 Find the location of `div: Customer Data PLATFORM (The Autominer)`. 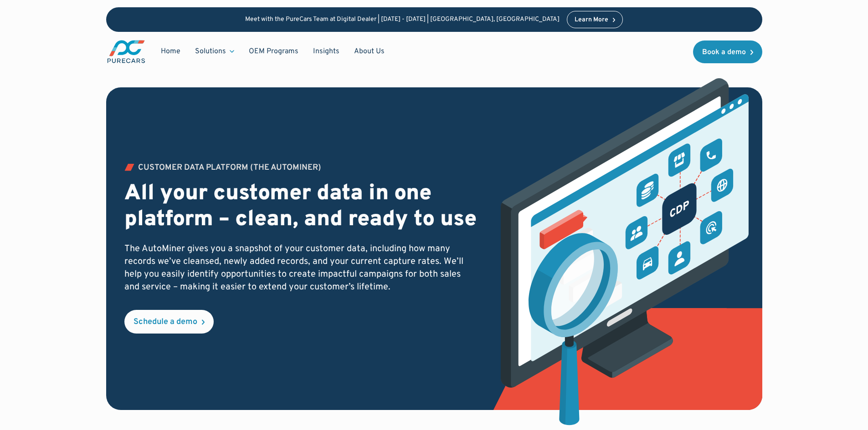

div: Customer Data PLATFORM (The Autominer) is located at coordinates (229, 168).